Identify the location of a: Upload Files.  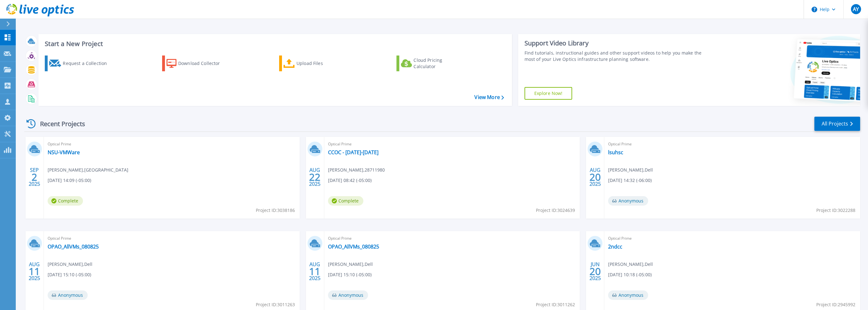
(314, 63).